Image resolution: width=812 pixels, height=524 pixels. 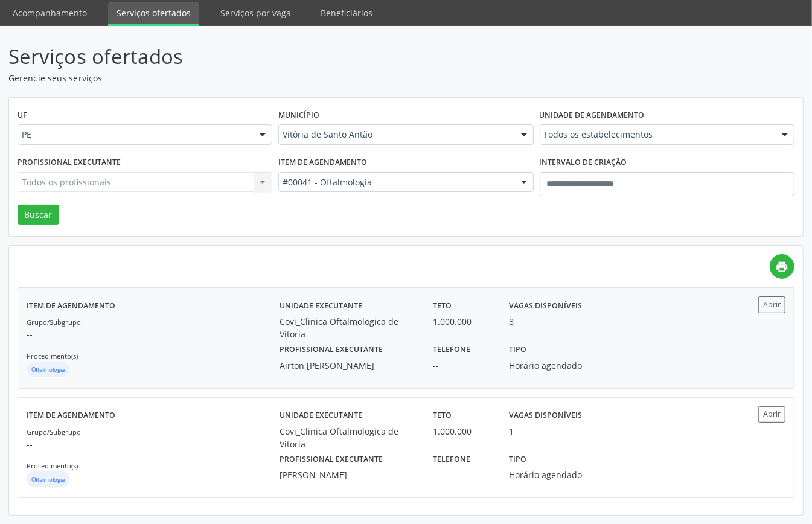 What do you see at coordinates (153, 14) in the screenshot?
I see `a: Serviços ofertados` at bounding box center [153, 14].